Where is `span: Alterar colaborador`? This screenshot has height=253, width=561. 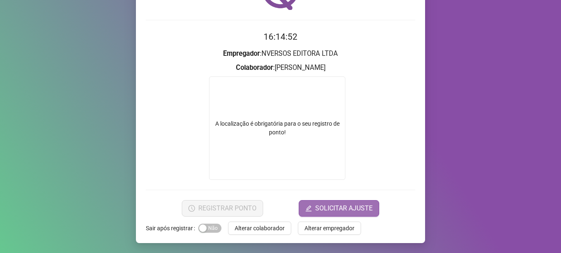
span: Alterar colaborador is located at coordinates (259, 228).